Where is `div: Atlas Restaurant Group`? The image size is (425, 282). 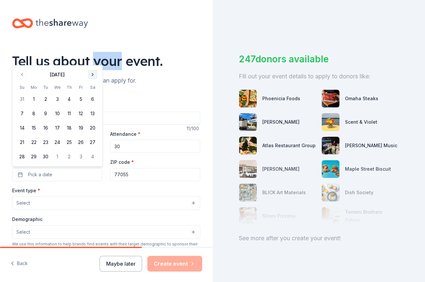 div: Atlas Restaurant Group is located at coordinates (289, 146).